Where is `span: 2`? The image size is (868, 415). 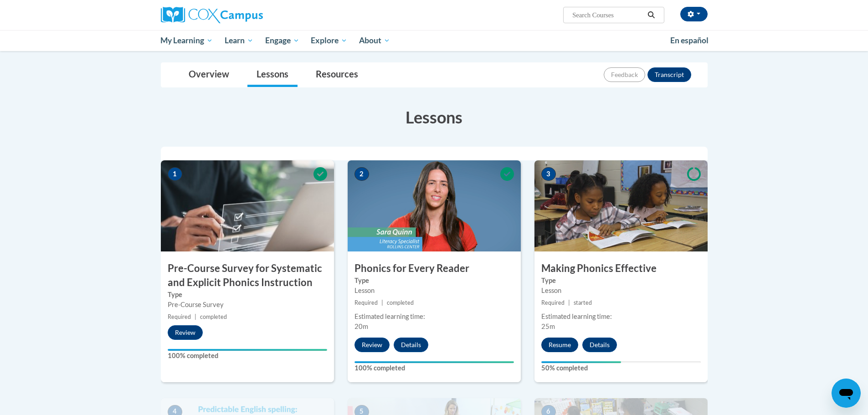 span: 2 is located at coordinates (362, 174).